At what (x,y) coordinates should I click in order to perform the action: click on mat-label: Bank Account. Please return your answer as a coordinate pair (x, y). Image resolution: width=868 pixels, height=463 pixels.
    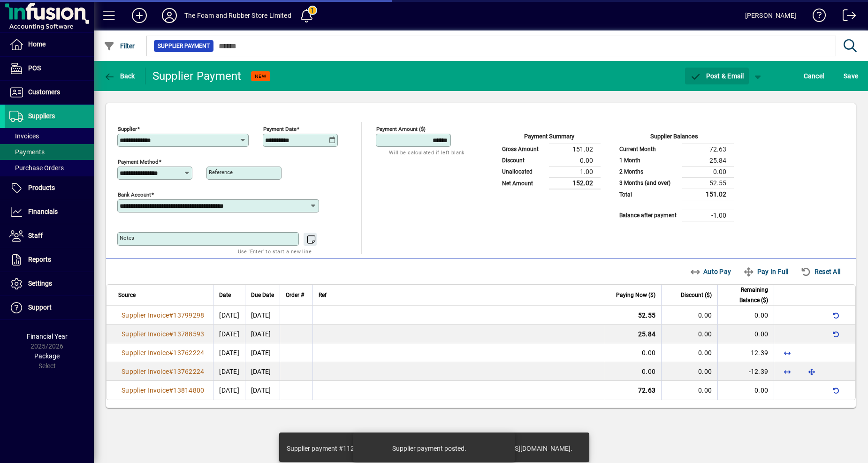
    Looking at the image, I should click on (134, 195).